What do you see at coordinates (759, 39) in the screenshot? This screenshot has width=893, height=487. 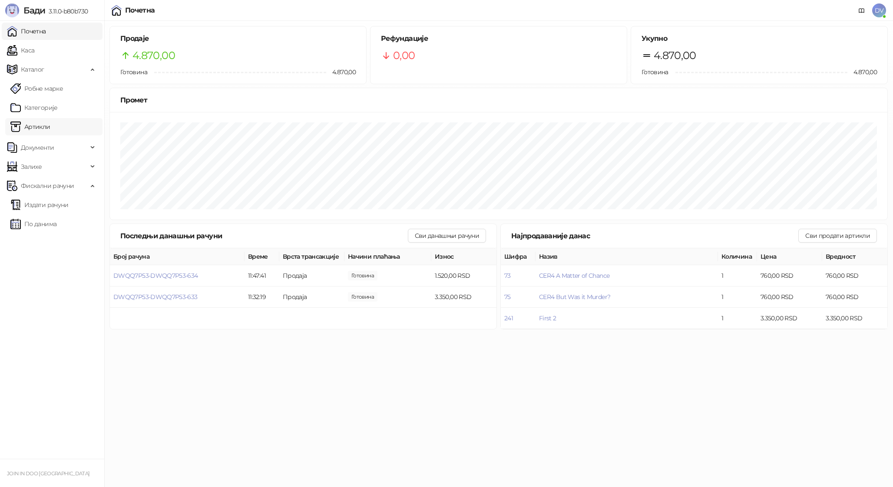 I see `h5: Укупно` at bounding box center [759, 39].